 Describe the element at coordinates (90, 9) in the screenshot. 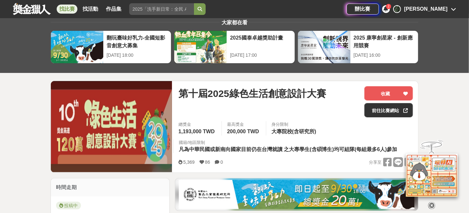

I see `a: 找活動` at that location.